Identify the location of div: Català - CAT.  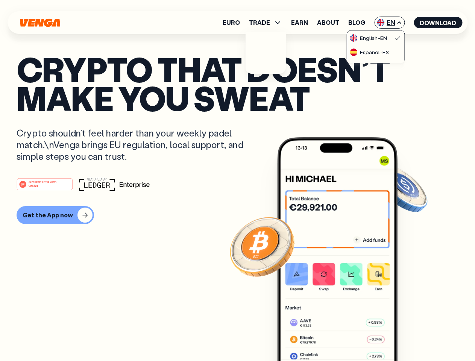
(371, 67).